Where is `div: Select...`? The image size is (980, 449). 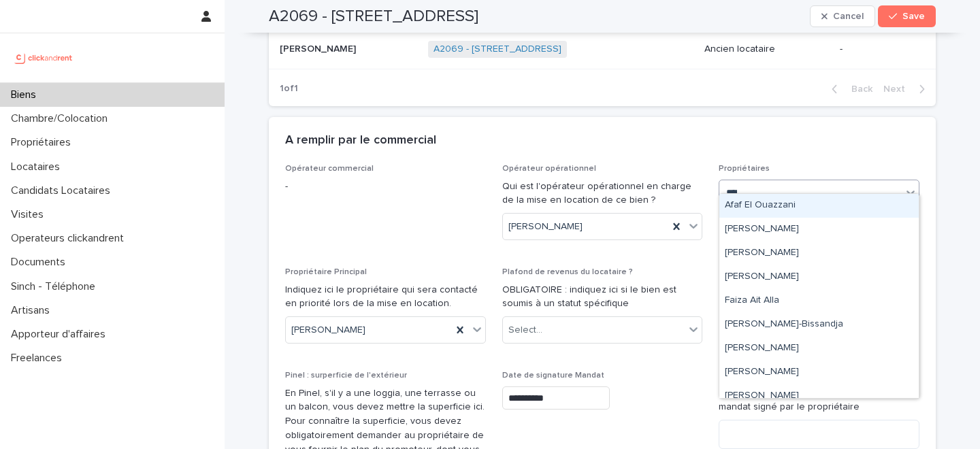
div: Select... is located at coordinates (525, 330).